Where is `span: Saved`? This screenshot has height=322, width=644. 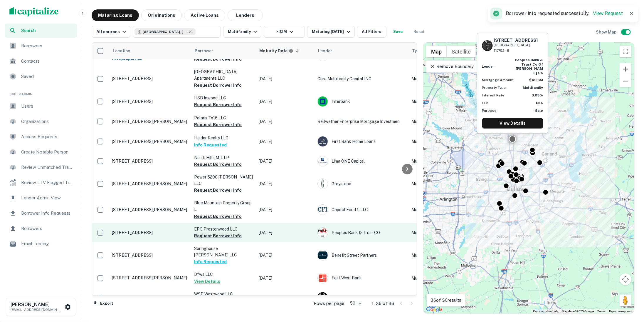
span: Saved is located at coordinates (47, 77).